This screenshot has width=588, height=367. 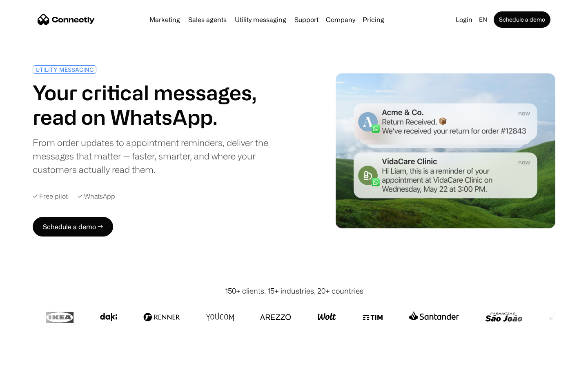 I want to click on a: Sales agents, so click(x=208, y=20).